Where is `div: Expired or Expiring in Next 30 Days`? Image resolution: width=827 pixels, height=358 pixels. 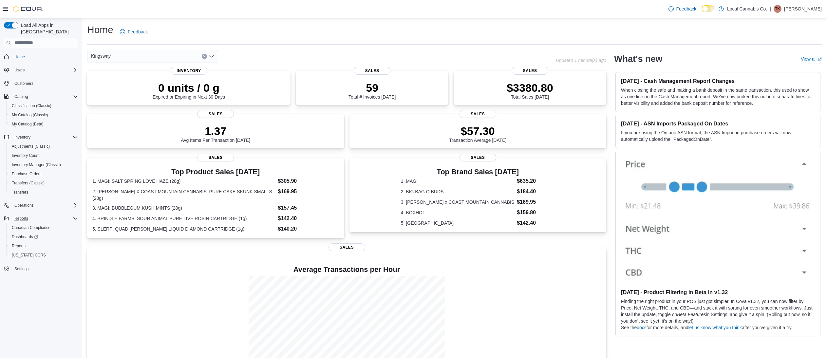 div: Expired or Expiring in Next 30 Days is located at coordinates (189, 90).